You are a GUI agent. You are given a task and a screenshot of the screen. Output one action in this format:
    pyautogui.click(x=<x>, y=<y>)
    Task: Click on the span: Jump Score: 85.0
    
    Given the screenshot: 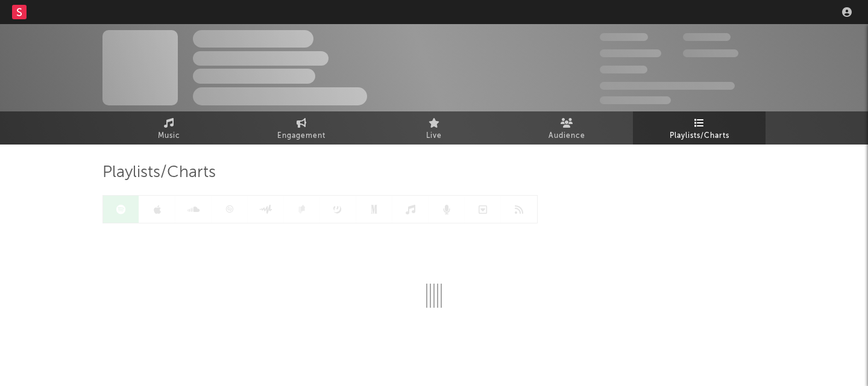 What is the action you would take?
    pyautogui.click(x=635, y=100)
    